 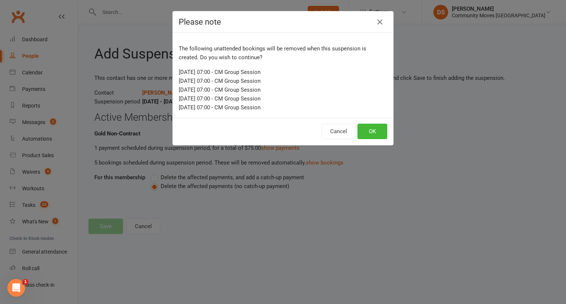 What do you see at coordinates (25, 282) in the screenshot?
I see `span: 1` at bounding box center [25, 282].